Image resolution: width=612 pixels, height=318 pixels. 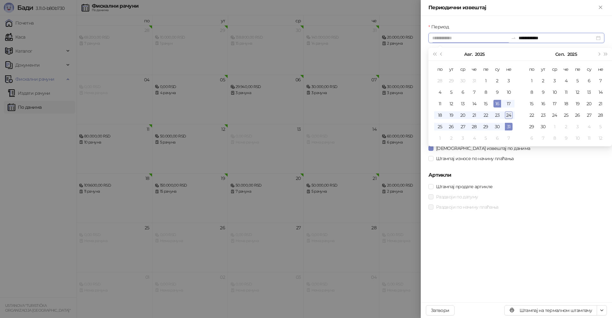 I want to click on td: 2025-08-08, so click(x=486, y=92).